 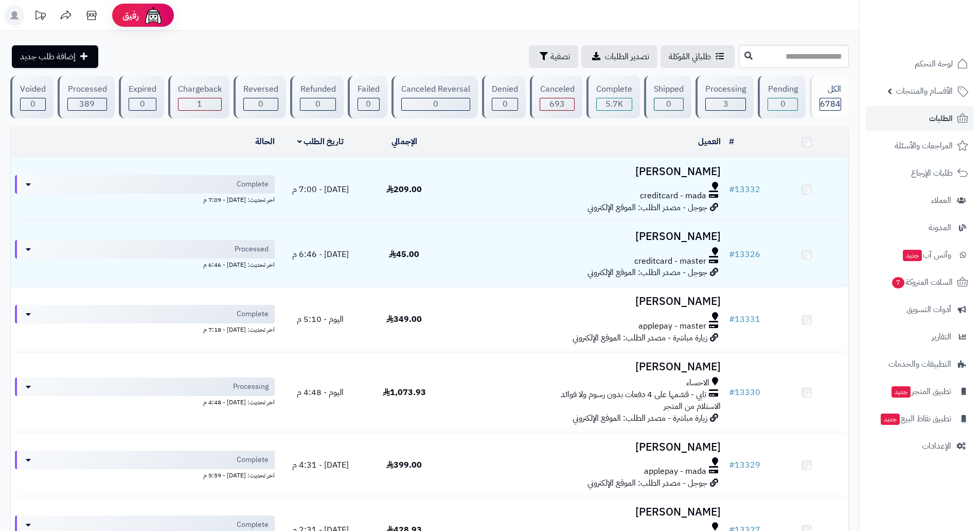 What do you see at coordinates (40, 17) in the screenshot?
I see `a: تحديثات المنصة` at bounding box center [40, 17].